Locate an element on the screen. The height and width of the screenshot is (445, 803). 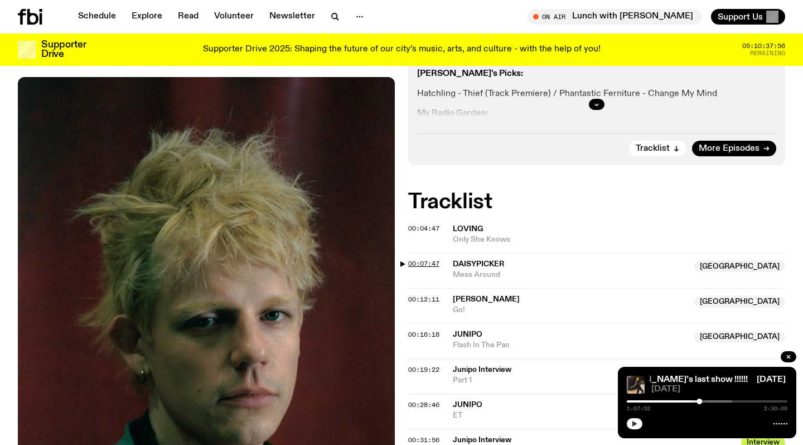
button: 00:28:46 is located at coordinates (424, 404).